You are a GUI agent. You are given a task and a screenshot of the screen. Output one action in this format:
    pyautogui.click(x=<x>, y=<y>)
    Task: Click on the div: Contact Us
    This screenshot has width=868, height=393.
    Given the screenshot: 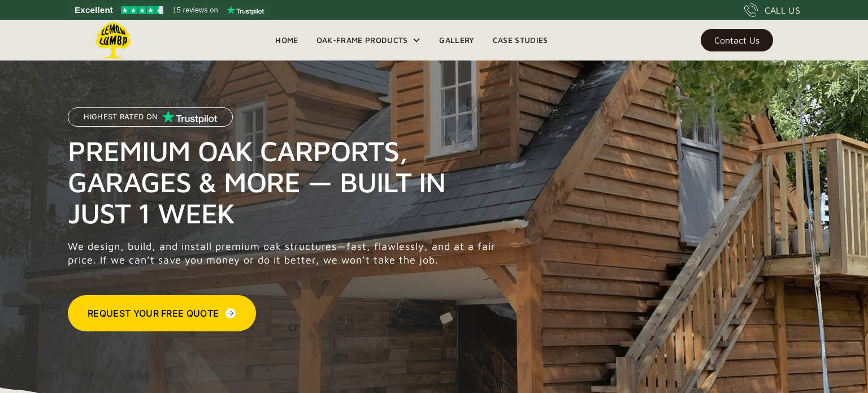 What is the action you would take?
    pyautogui.click(x=737, y=40)
    